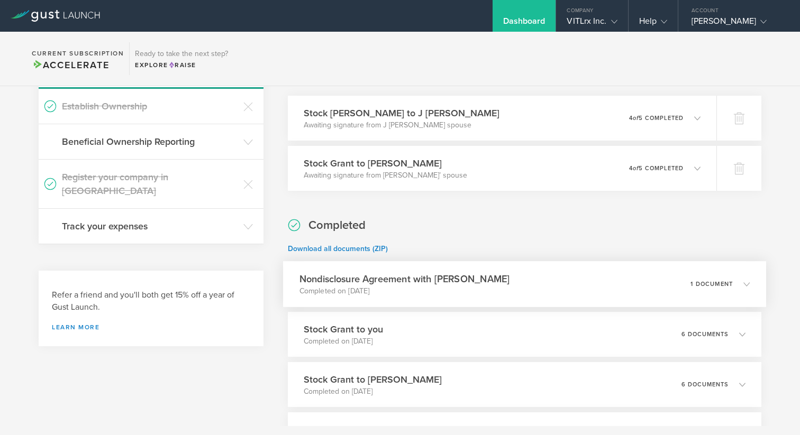  I want to click on h3: Establish Ownership, so click(150, 106).